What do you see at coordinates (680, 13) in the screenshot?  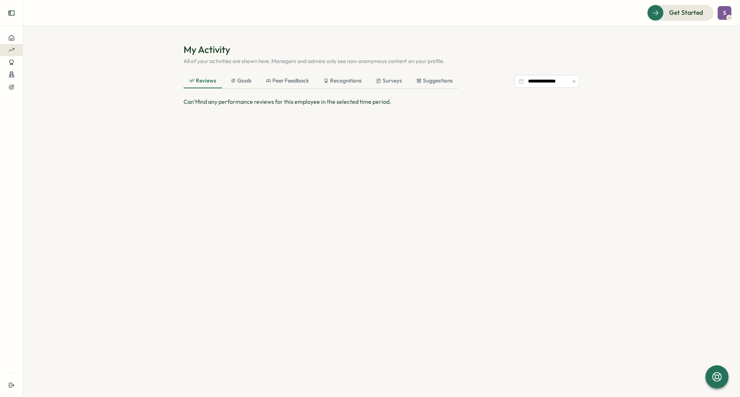 I see `button: Get Started` at bounding box center [680, 13].